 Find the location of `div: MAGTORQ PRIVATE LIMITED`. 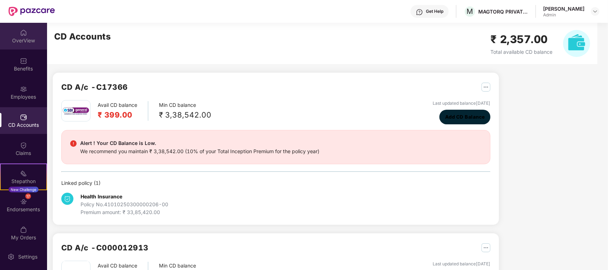

div: MAGTORQ PRIVATE LIMITED is located at coordinates (504, 11).